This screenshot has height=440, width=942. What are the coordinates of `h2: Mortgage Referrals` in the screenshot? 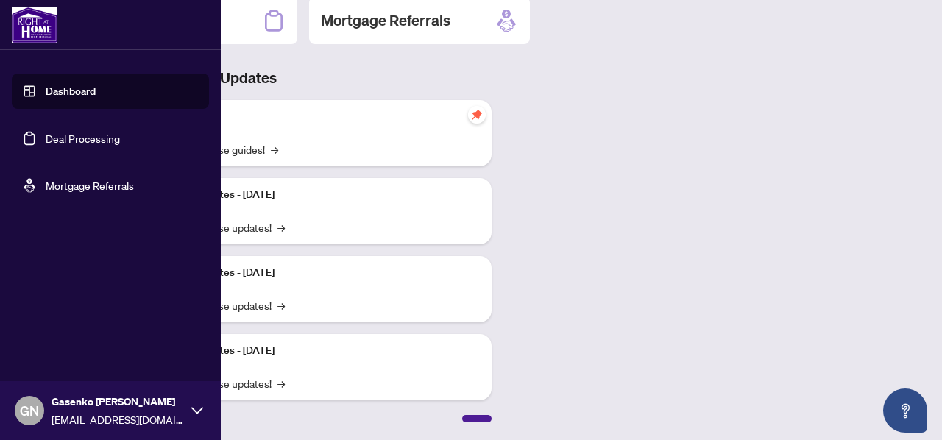 It's located at (386, 21).